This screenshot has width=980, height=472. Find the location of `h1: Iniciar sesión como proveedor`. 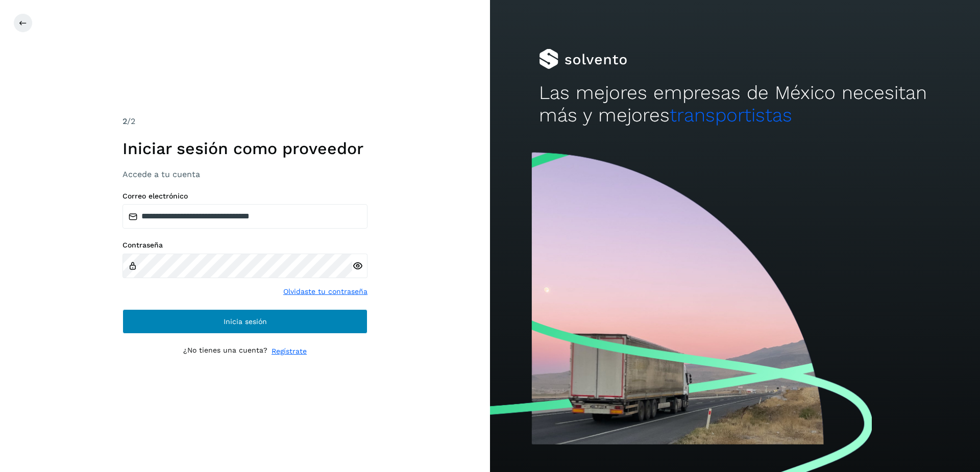

h1: Iniciar sesión como proveedor is located at coordinates (245, 148).